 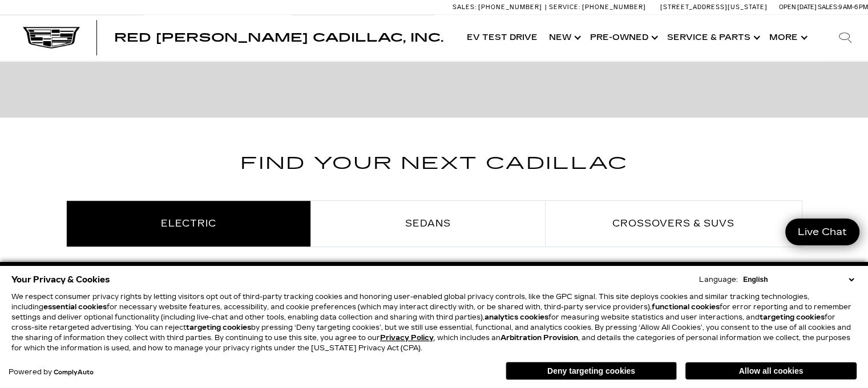 What do you see at coordinates (540, 338) in the screenshot?
I see `strong: Arbitration Provision` at bounding box center [540, 338].